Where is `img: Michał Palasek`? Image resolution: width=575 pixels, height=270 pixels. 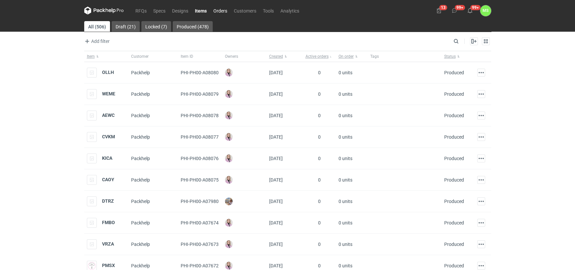 img: Michał Palasek is located at coordinates (229, 202).